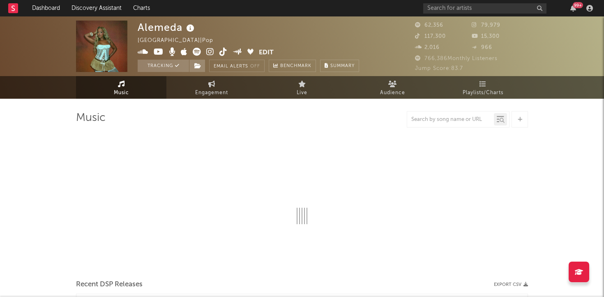  Describe the element at coordinates (266, 53) in the screenshot. I see `button: Edit` at that location.